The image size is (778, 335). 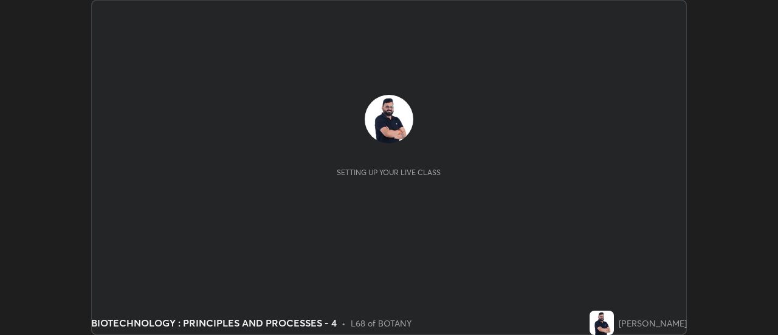 What do you see at coordinates (381, 323) in the screenshot?
I see `div: L68 of BOTANY` at bounding box center [381, 323].